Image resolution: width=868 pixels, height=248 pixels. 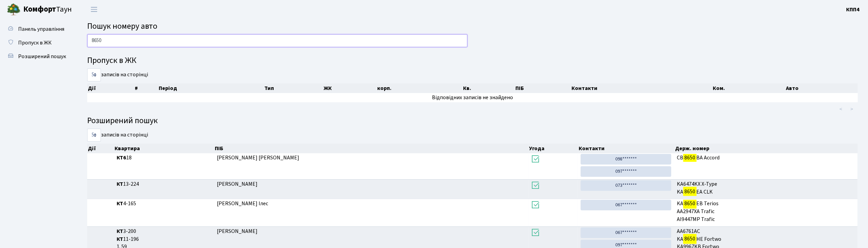 I want to click on h4: Розширений пошук, so click(x=472, y=121).